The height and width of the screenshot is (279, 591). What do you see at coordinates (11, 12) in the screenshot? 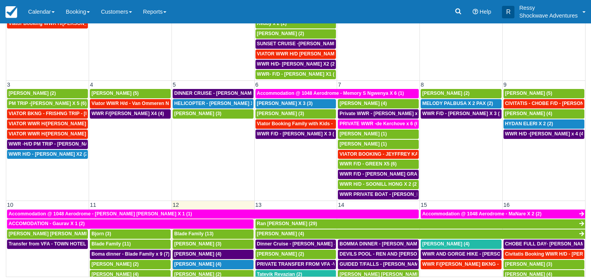
I see `img: checkfront-main-nav-mini-logo.png` at bounding box center [11, 12].